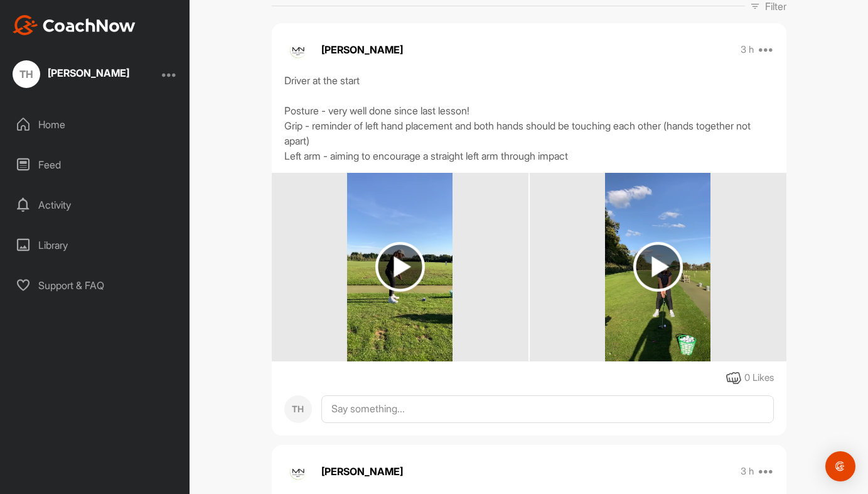 This screenshot has width=868, height=494. Describe the element at coordinates (95, 124) in the screenshot. I see `div: Home` at that location.